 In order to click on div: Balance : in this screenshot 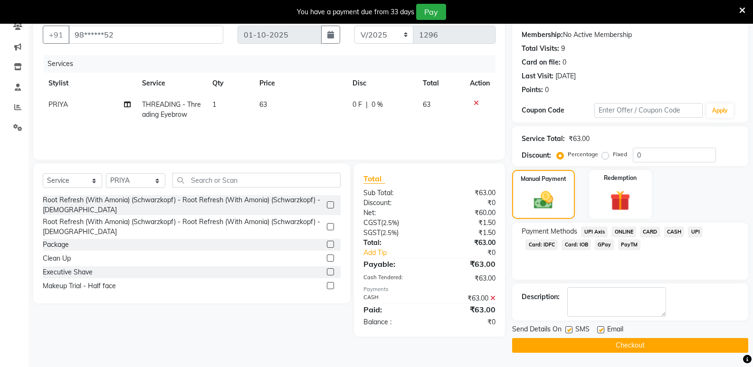, I will do `click(393, 322)`.